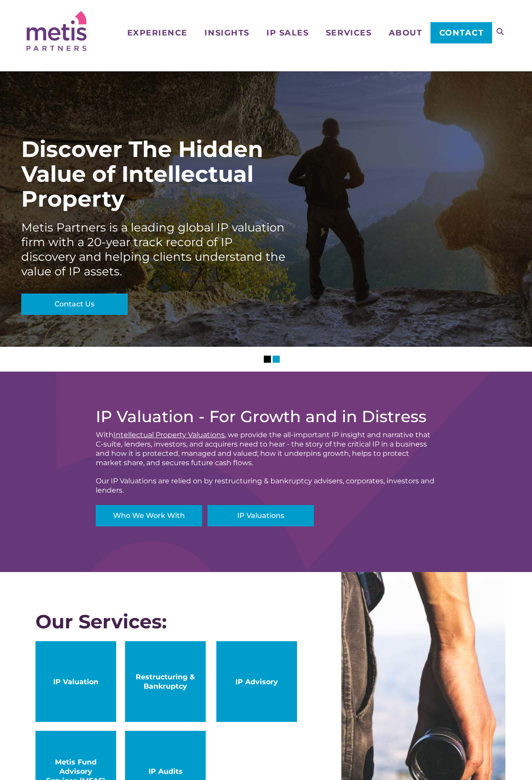  What do you see at coordinates (267, 359) in the screenshot?
I see `li: Slider Page 1` at bounding box center [267, 359].